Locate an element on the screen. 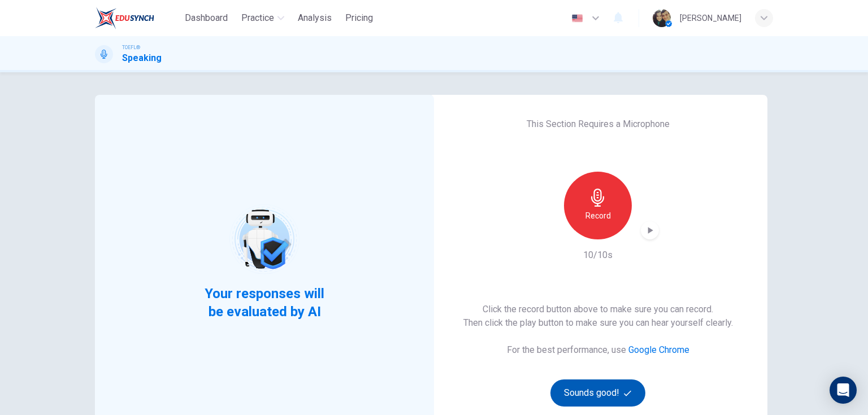 This screenshot has width=868, height=415. div: Open Intercom Messenger is located at coordinates (843, 390).